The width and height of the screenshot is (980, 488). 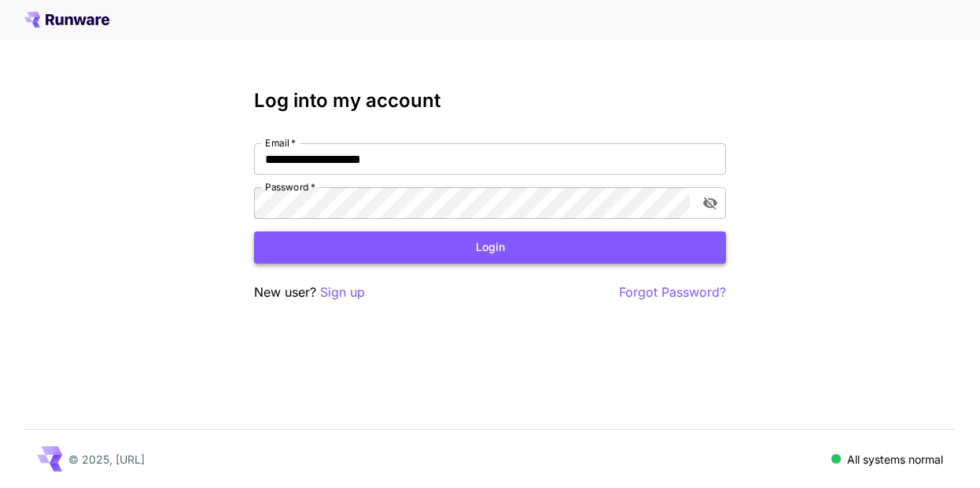 What do you see at coordinates (310, 292) in the screenshot?
I see `p: New user?` at bounding box center [310, 292].